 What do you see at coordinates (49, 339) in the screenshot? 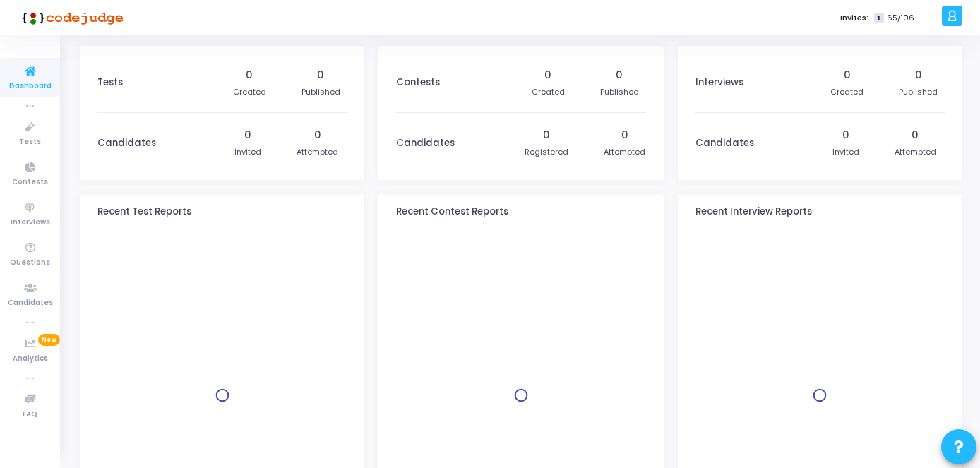
I see `span: New` at bounding box center [49, 339].